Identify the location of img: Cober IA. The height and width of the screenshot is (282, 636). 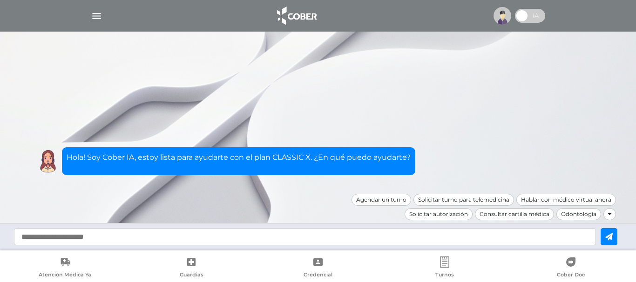
(48, 161).